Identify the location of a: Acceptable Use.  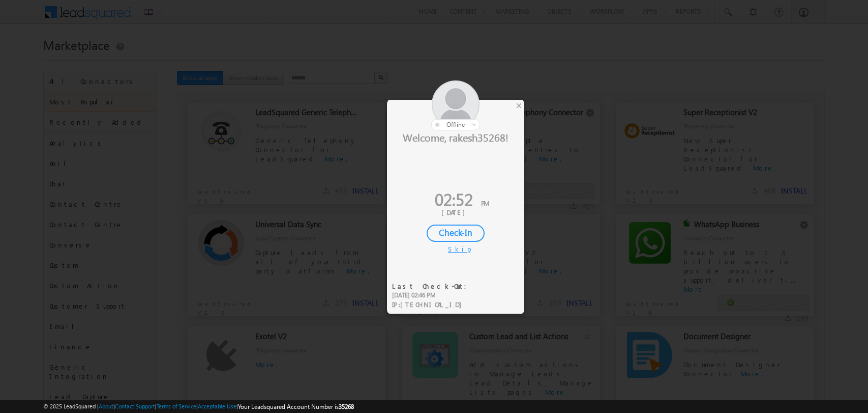
(217, 406).